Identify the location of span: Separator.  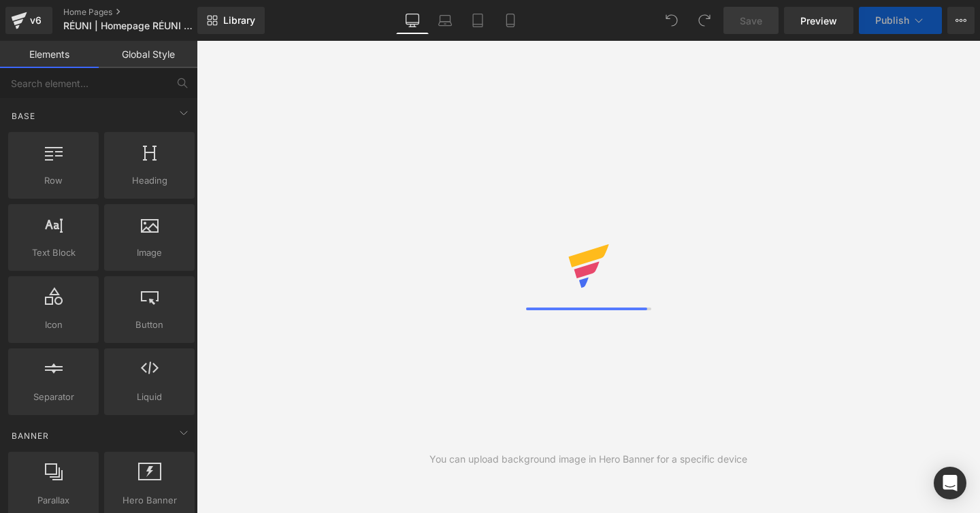
(53, 396).